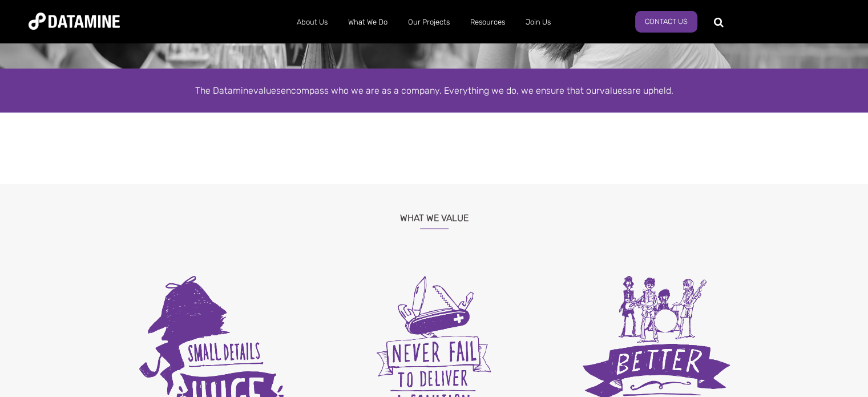  I want to click on h3: What We Value, so click(434, 213).